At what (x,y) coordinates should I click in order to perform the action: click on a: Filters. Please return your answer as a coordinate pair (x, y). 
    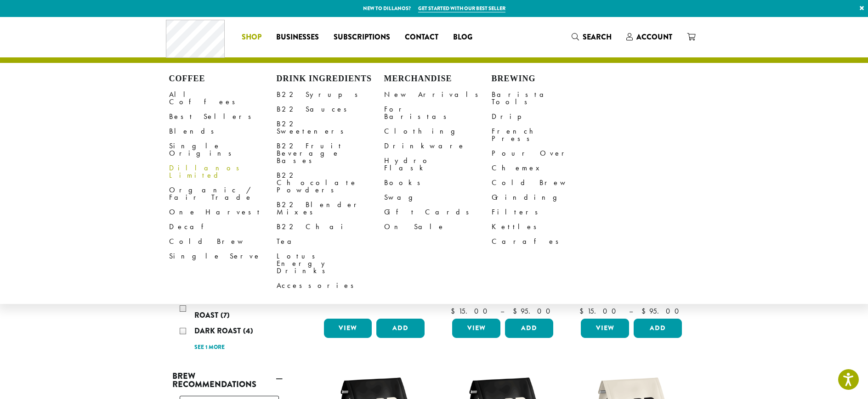
    Looking at the image, I should click on (545, 212).